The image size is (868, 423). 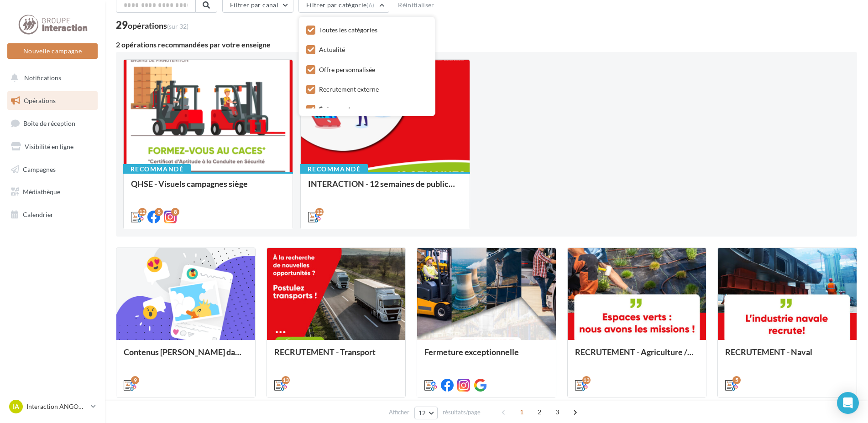 What do you see at coordinates (39, 100) in the screenshot?
I see `span: Opérations` at bounding box center [39, 100].